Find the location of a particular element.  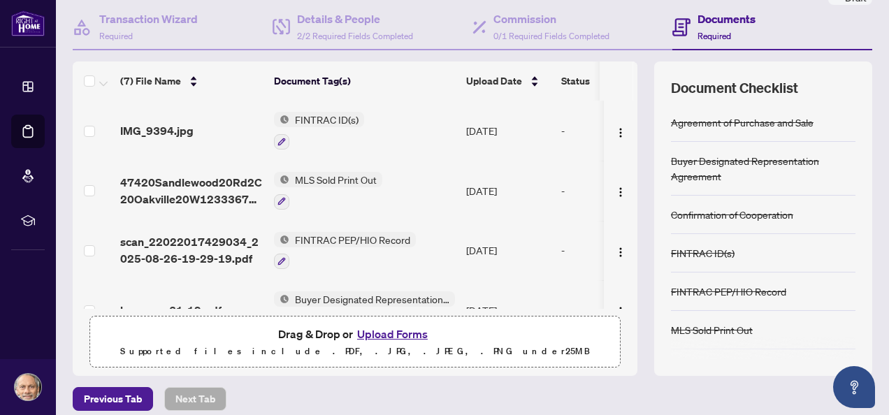

span: IMG_9394.jpg is located at coordinates (157, 131).